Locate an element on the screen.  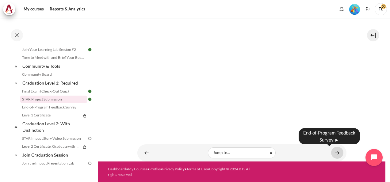
a: Reports & Analytics is located at coordinates (67, 9).